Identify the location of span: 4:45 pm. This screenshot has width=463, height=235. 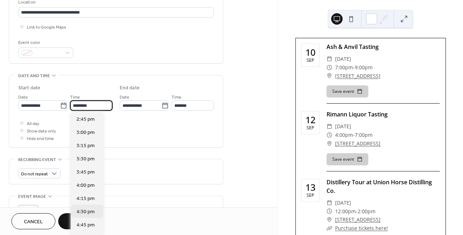
(85, 225).